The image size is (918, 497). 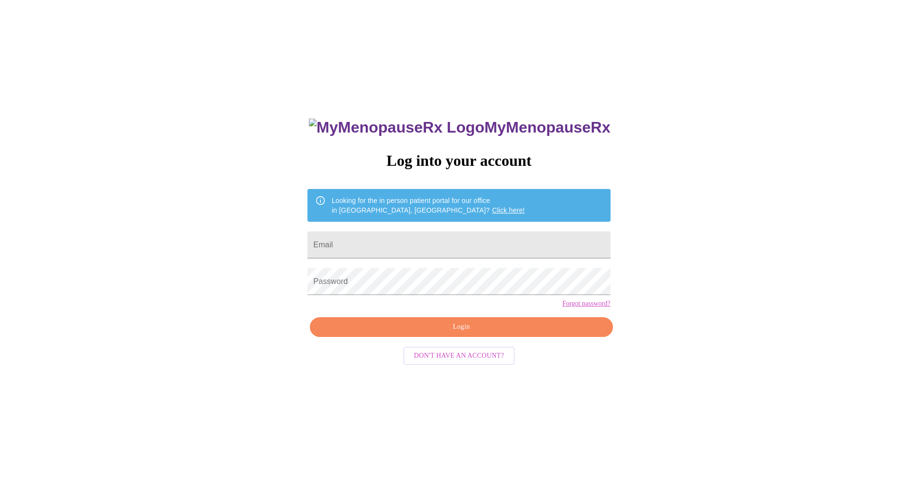 I want to click on a: Forgot password?, so click(x=586, y=303).